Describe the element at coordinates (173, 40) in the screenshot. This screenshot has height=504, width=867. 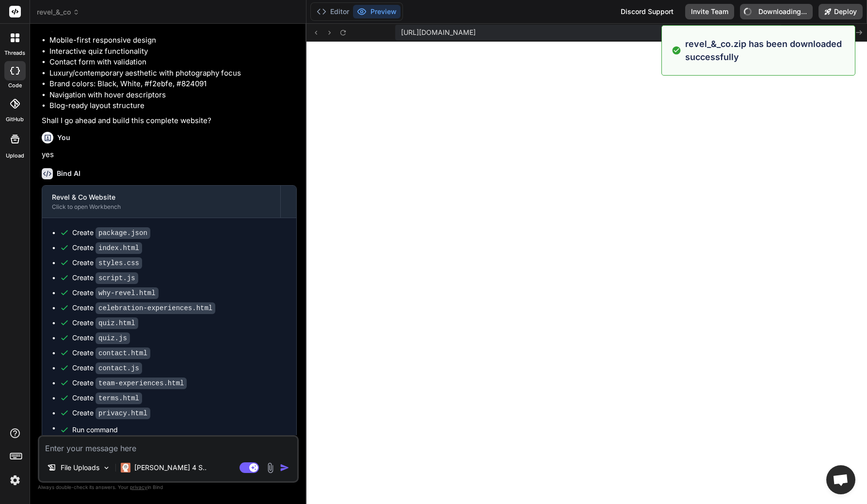
I see `li: Mobile-first responsive design` at that location.